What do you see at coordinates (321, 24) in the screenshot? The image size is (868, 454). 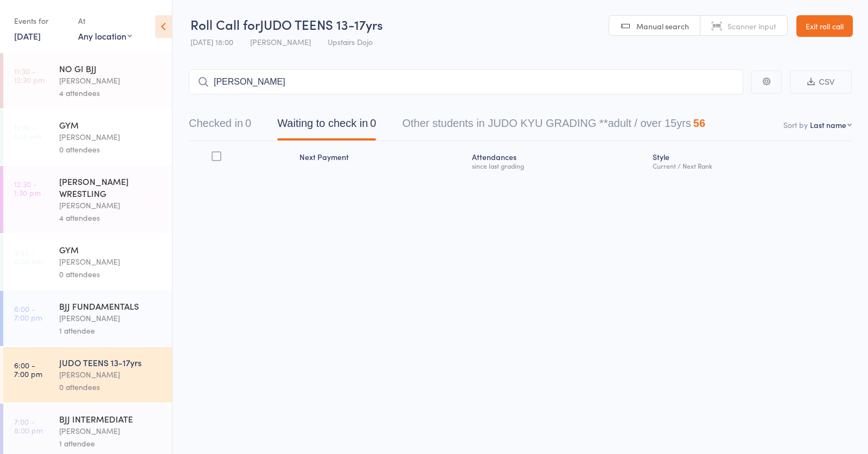 I see `span: JUDO TEENS 13-17yrs` at bounding box center [321, 24].